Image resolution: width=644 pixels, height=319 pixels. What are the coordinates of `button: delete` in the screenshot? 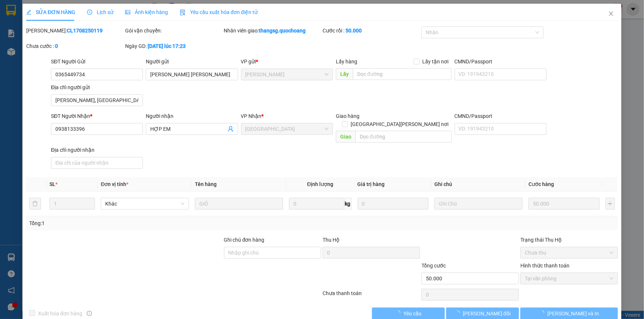 It's located at (35, 204).